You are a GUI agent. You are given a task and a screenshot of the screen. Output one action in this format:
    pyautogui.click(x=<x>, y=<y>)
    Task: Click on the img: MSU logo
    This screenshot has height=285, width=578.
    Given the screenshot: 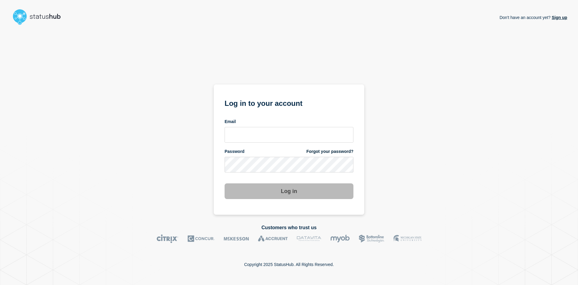 What is the action you would take?
    pyautogui.click(x=407, y=238)
    